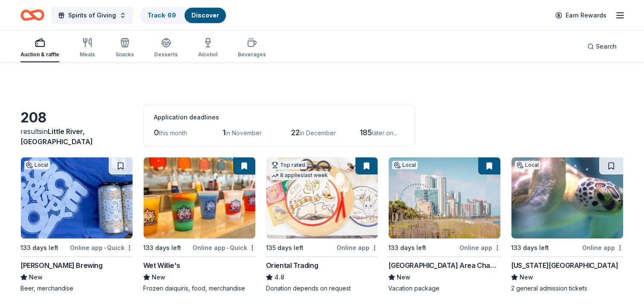 This screenshot has width=644, height=308. I want to click on button: Beverages, so click(252, 48).